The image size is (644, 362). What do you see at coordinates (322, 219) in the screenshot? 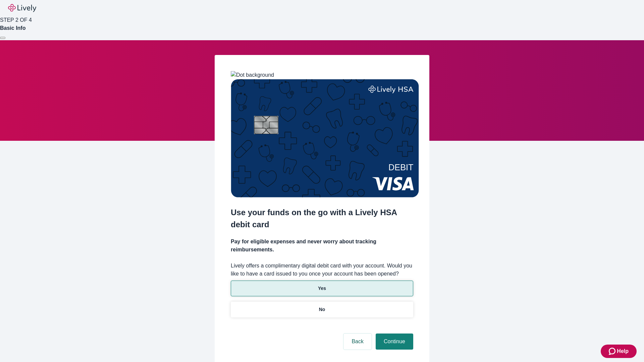
I see `h2: Use your funds on the go with a Lively HSA debit card` at bounding box center [322, 219].